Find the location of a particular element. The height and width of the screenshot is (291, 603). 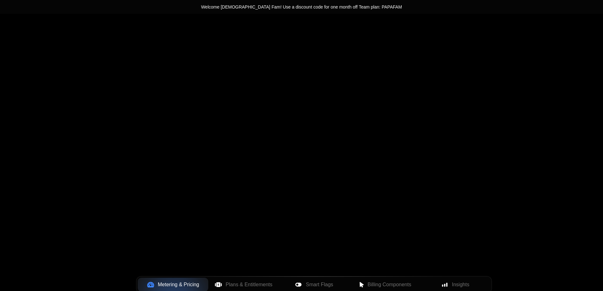

span: Smart Flags is located at coordinates (319, 284).